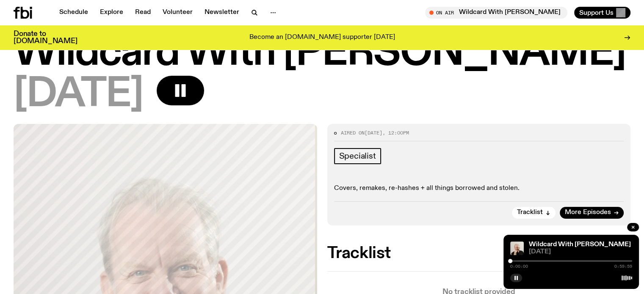  Describe the element at coordinates (624, 266) in the screenshot. I see `span: 0:59:59` at that location.